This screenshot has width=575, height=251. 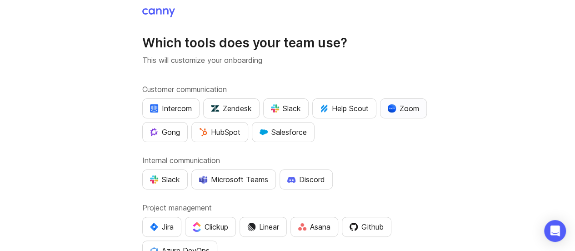 What do you see at coordinates (366, 226) in the screenshot?
I see `button: Github` at bounding box center [366, 226].